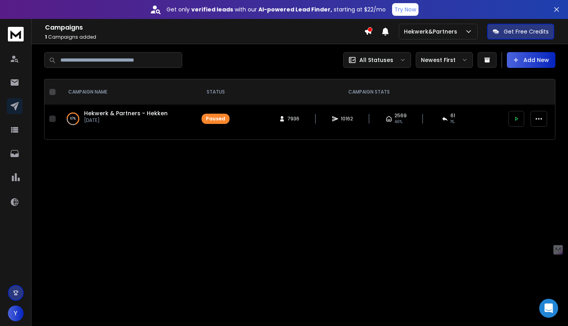  What do you see at coordinates (400, 115) in the screenshot?
I see `span: 2569` at bounding box center [400, 115].